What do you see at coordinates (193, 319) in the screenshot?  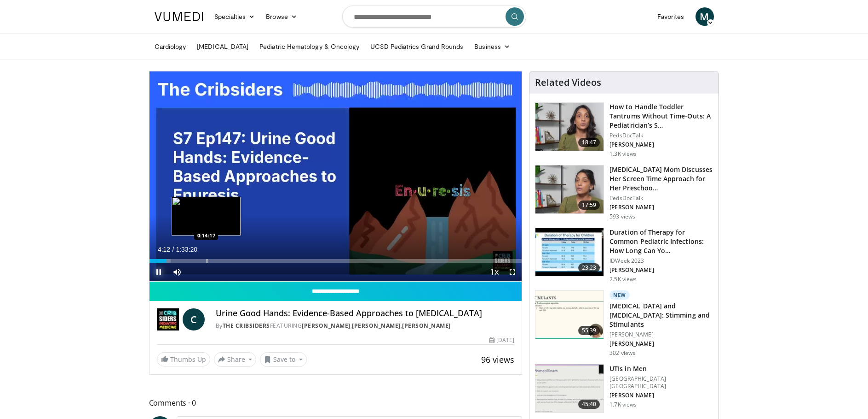 I see `span: C` at bounding box center [193, 319].